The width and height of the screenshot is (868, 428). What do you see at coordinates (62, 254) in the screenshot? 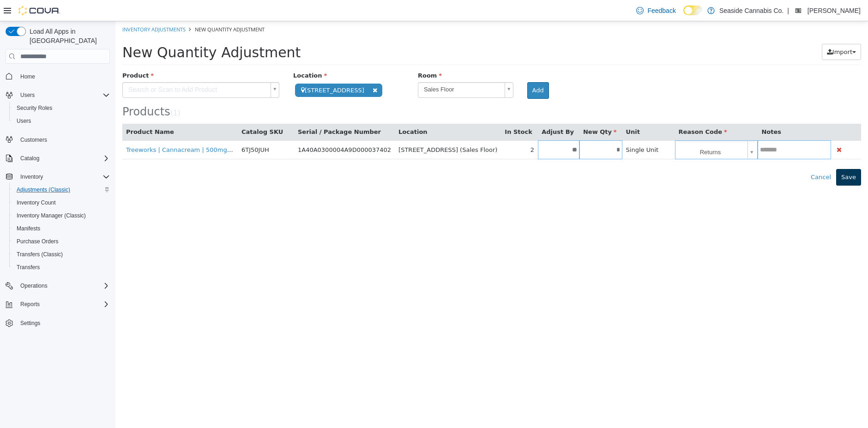
I see `button: Transfers (Classic)` at bounding box center [62, 254].